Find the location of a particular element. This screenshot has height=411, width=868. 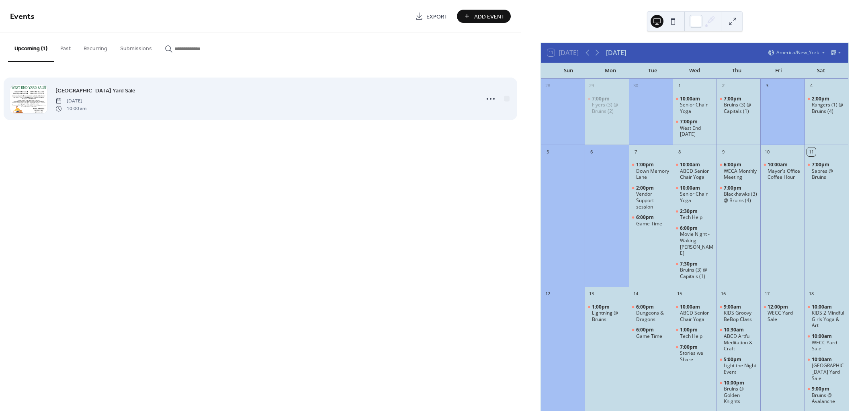

div: 15 is located at coordinates (680, 294).